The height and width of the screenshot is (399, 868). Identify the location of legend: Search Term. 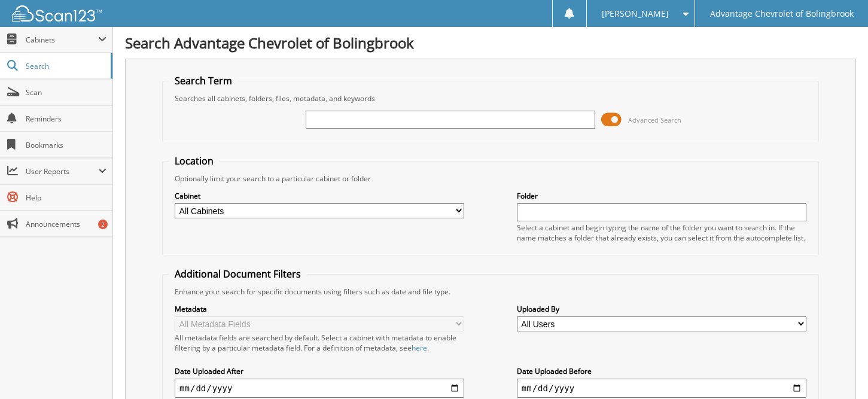
(203, 81).